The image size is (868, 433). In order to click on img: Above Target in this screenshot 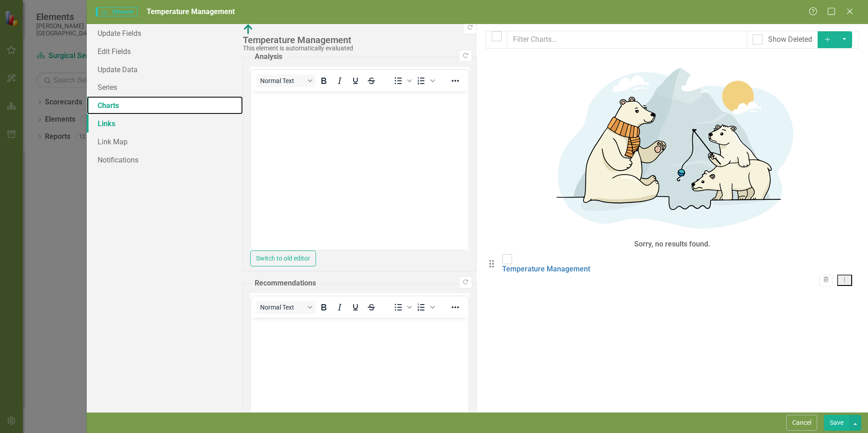, I will do `click(248, 29)`.